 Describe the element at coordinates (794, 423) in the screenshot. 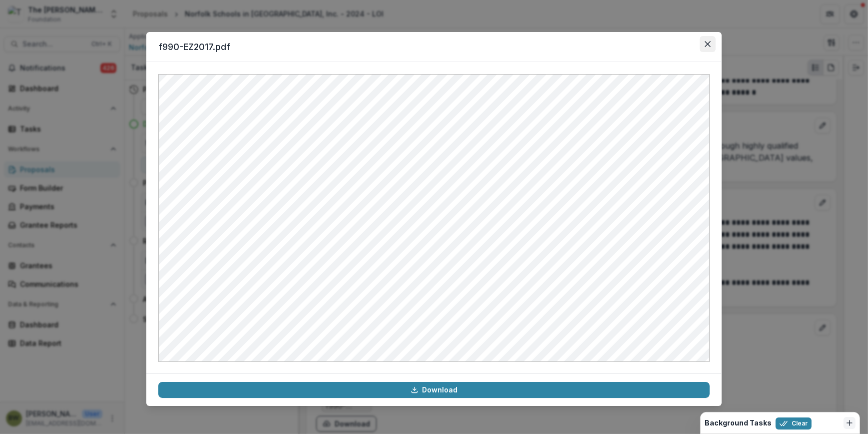

I see `button: Clear` at that location.